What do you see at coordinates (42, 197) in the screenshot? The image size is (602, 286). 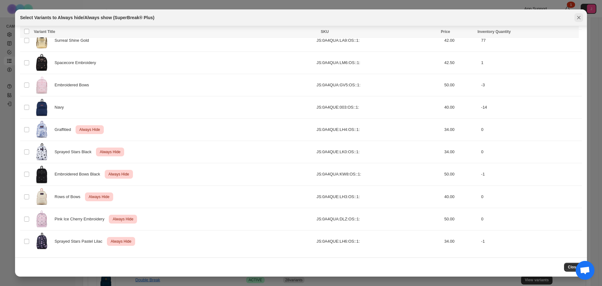 I see `img: JS0A4QUELH3-FRONT.webp` at bounding box center [42, 197].